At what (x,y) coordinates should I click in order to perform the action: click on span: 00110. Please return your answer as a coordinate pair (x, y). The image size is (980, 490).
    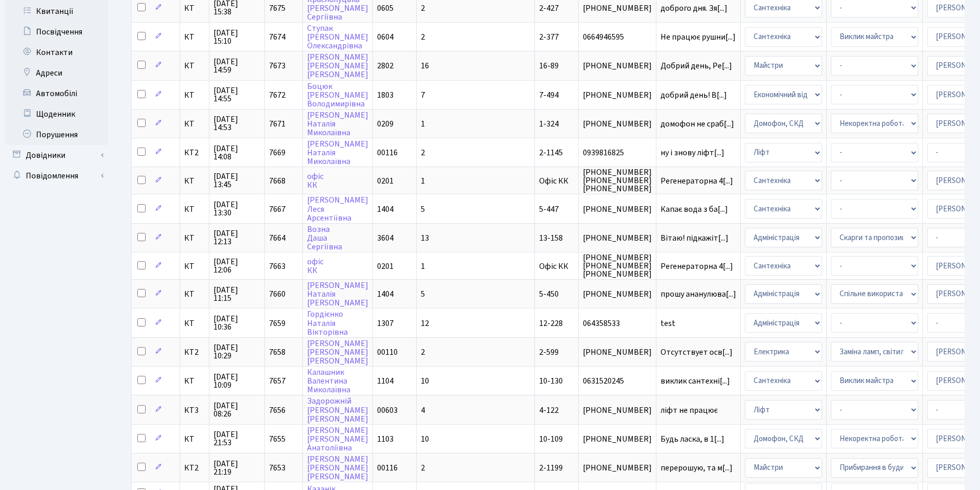
    Looking at the image, I should click on (387, 352).